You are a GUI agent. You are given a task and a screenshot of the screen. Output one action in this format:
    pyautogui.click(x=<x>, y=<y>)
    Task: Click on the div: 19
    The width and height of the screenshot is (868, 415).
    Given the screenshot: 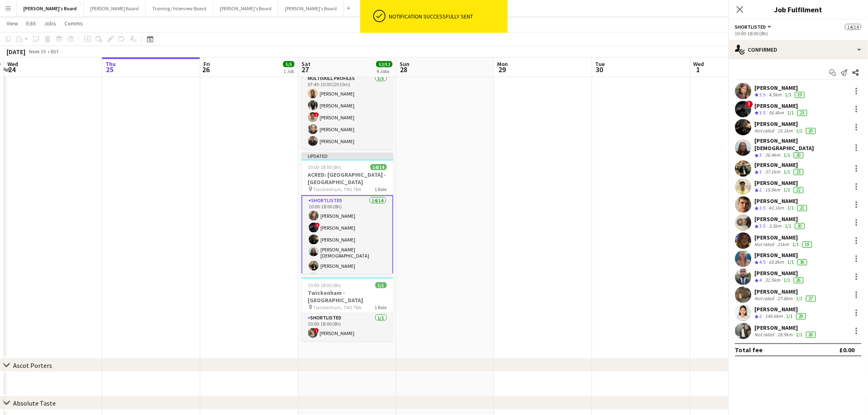 What is the action you would take?
    pyautogui.click(x=800, y=95)
    